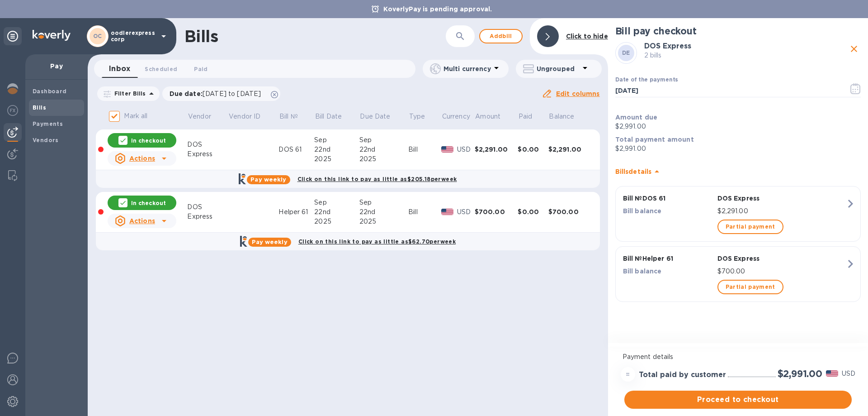 The image size is (868, 416). Describe the element at coordinates (800, 373) in the screenshot. I see `h2: $2,991.00` at that location.